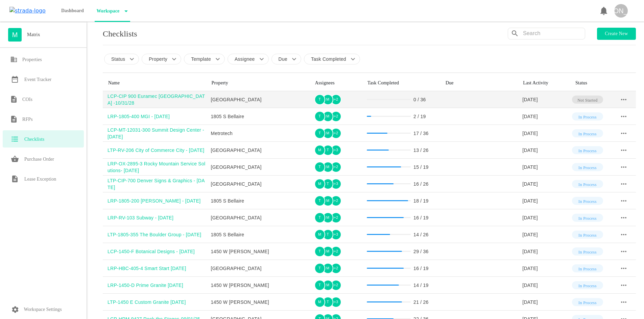  I want to click on div: 15 / 19, so click(421, 167).